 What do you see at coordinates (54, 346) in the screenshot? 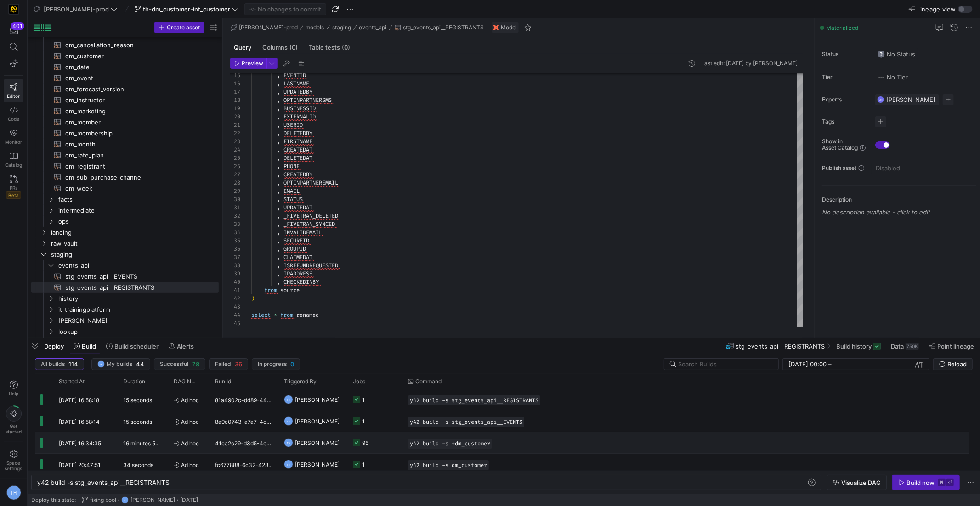
I see `span: Deploy` at bounding box center [54, 346].